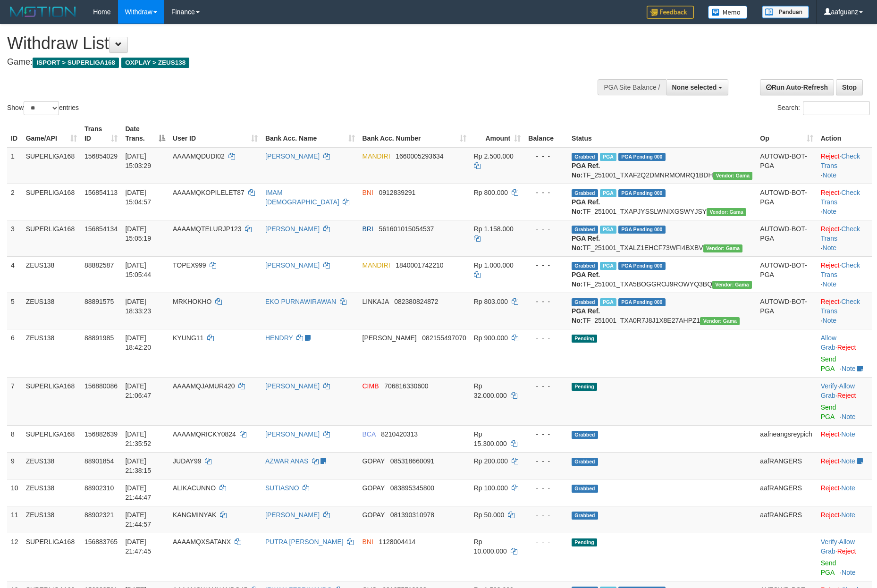  Describe the element at coordinates (101, 193) in the screenshot. I see `span: 156854113` at that location.